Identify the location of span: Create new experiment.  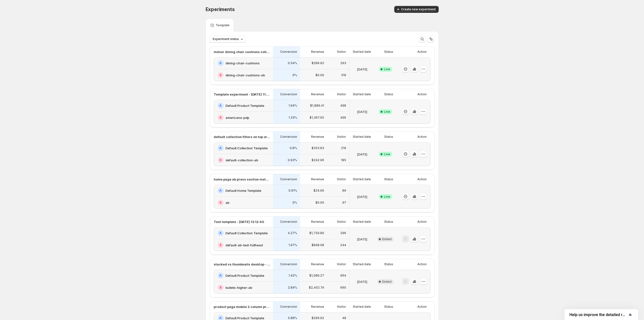
(418, 9).